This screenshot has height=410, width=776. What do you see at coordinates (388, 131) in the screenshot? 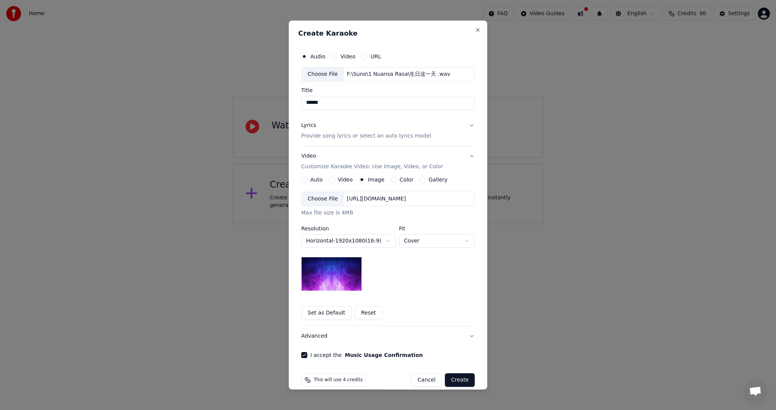
I see `button: LyricsProvide song lyrics or select an auto lyrics model` at bounding box center [388, 131].